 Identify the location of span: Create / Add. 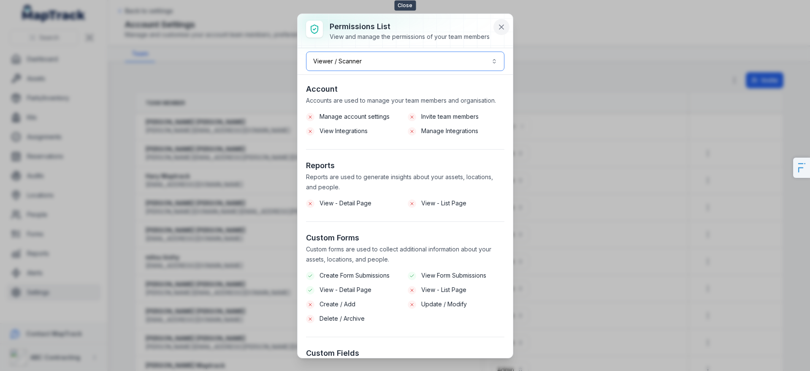
(337, 304).